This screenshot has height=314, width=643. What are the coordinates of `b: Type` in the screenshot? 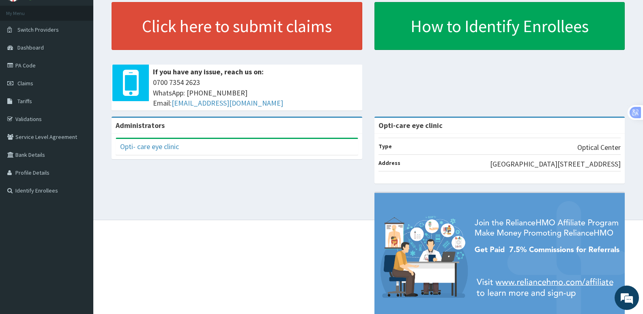 It's located at (385, 146).